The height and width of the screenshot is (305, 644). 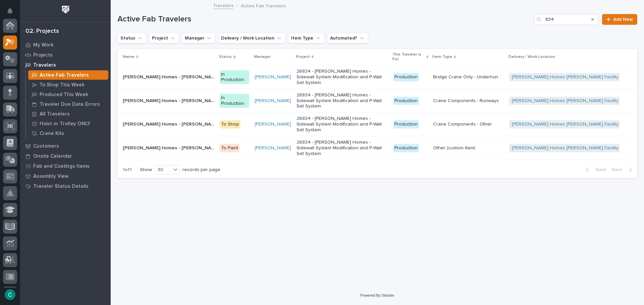 I want to click on p: Hoist or Trolley ONLY, so click(x=65, y=124).